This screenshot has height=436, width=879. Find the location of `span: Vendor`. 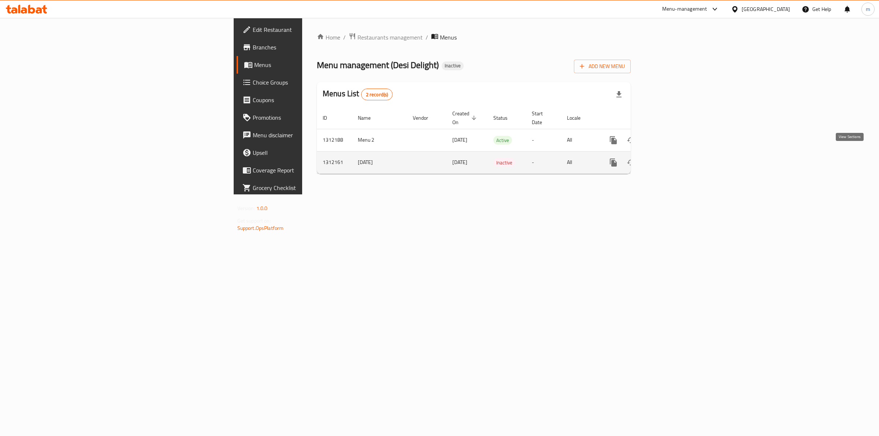

span: Vendor is located at coordinates (425, 118).